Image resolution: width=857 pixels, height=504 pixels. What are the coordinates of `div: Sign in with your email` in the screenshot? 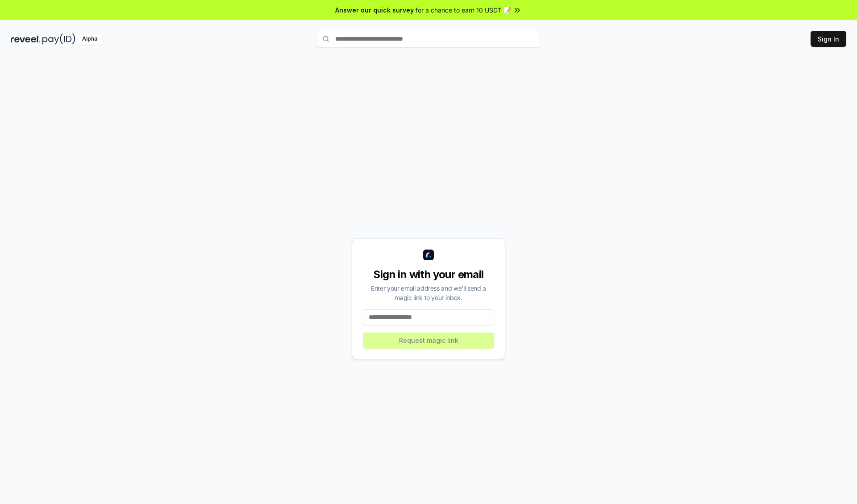 It's located at (428, 275).